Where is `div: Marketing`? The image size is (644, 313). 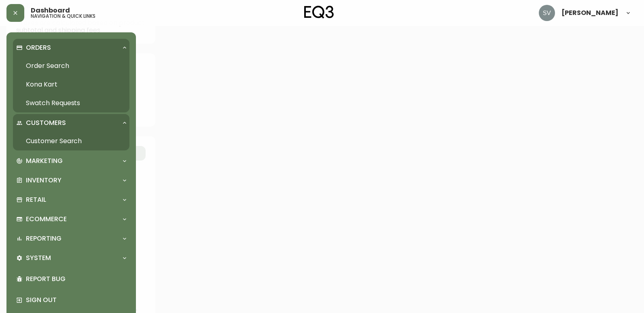 div: Marketing is located at coordinates (71, 161).